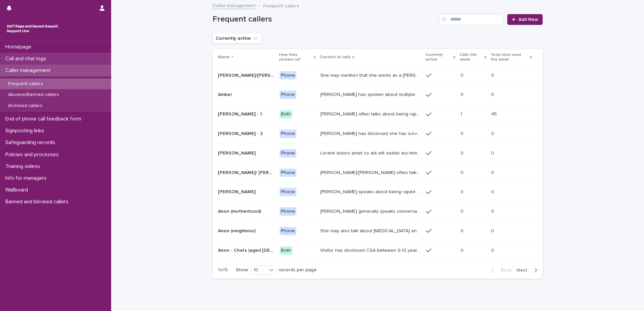 The width and height of the screenshot is (644, 311). Describe the element at coordinates (259, 270) in the screenshot. I see `div: 10` at that location.